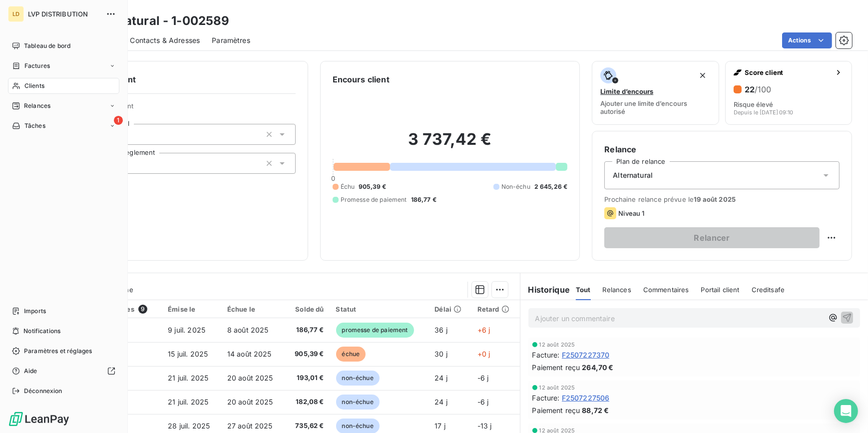  I want to click on div: Retard, so click(496, 309).